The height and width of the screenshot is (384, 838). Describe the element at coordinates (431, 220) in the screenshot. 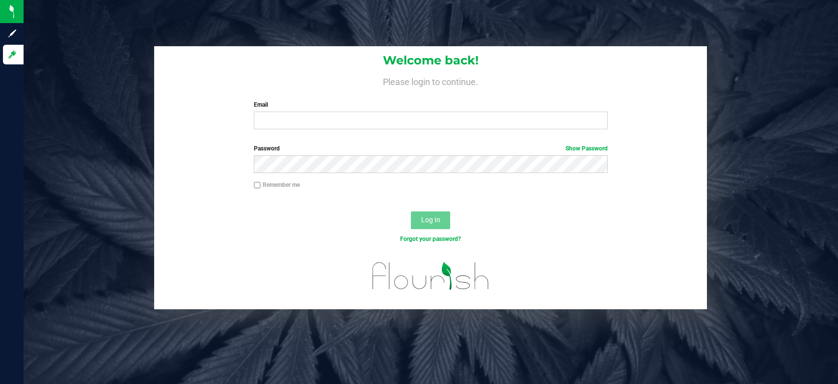

I see `span: Log In` at that location.